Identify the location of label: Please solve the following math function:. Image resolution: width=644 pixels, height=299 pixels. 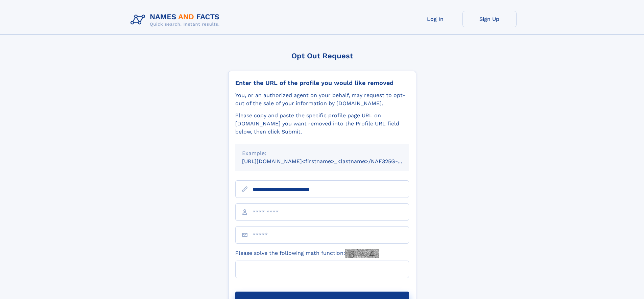
(307, 254).